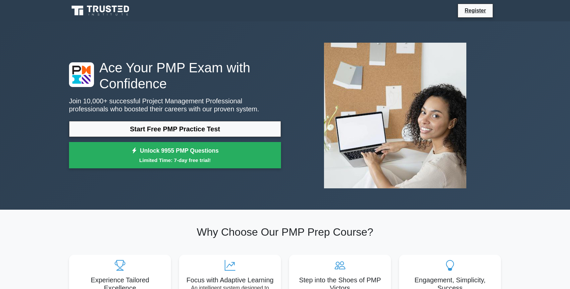 This screenshot has width=570, height=289. Describe the element at coordinates (175, 155) in the screenshot. I see `a: Unlock 9955 PMP QuestionsLimited Time: 7-day free trial!` at that location.